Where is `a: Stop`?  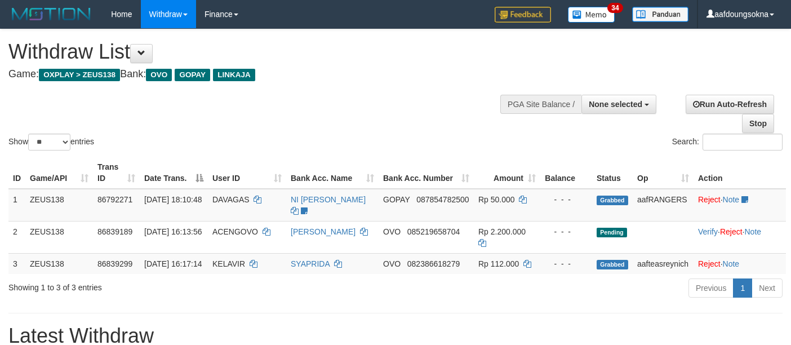
a: Stop is located at coordinates (758, 123).